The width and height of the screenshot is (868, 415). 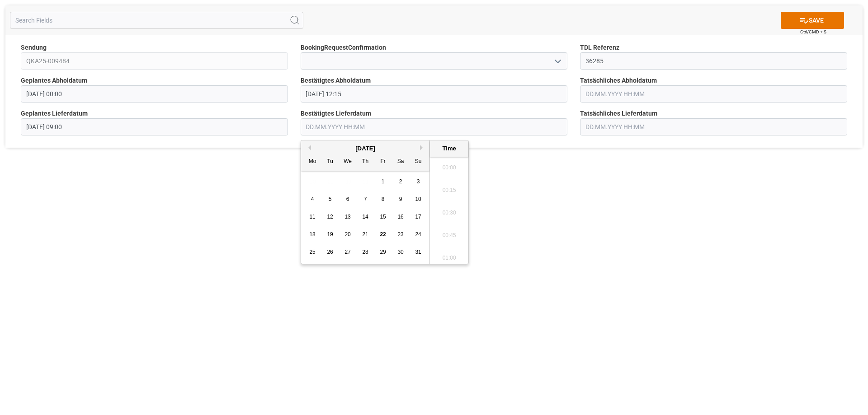 I want to click on span: 11, so click(x=312, y=217).